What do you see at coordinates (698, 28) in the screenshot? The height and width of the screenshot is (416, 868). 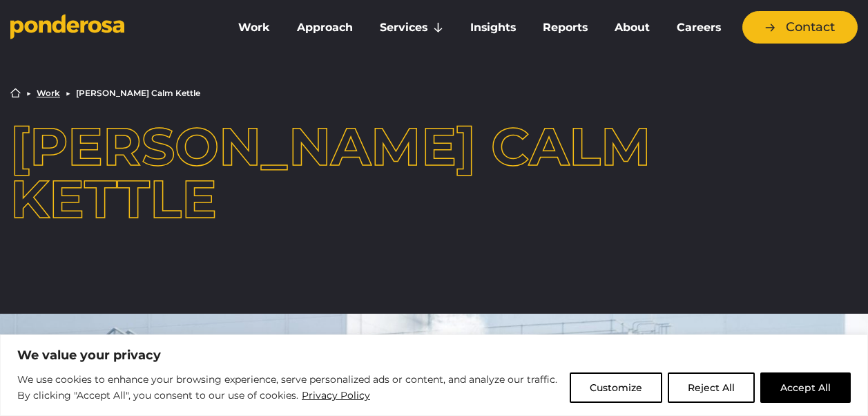 I see `a: Careers` at bounding box center [698, 28].